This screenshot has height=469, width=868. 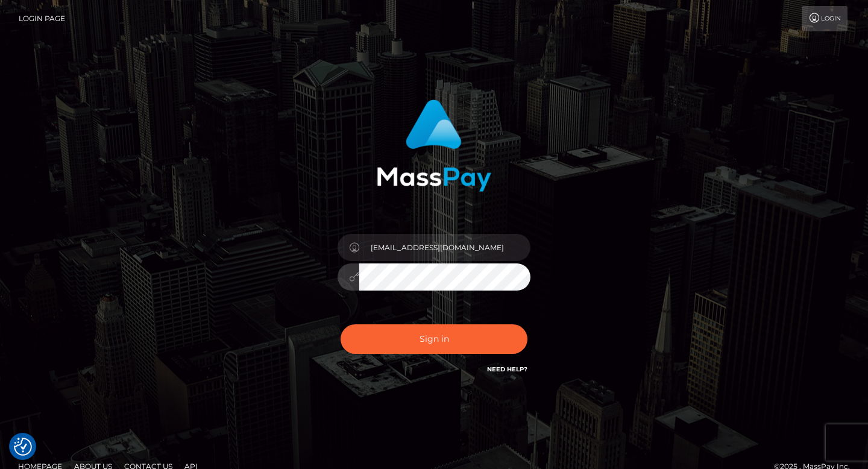 What do you see at coordinates (434, 145) in the screenshot?
I see `img: MassPay Login` at bounding box center [434, 145].